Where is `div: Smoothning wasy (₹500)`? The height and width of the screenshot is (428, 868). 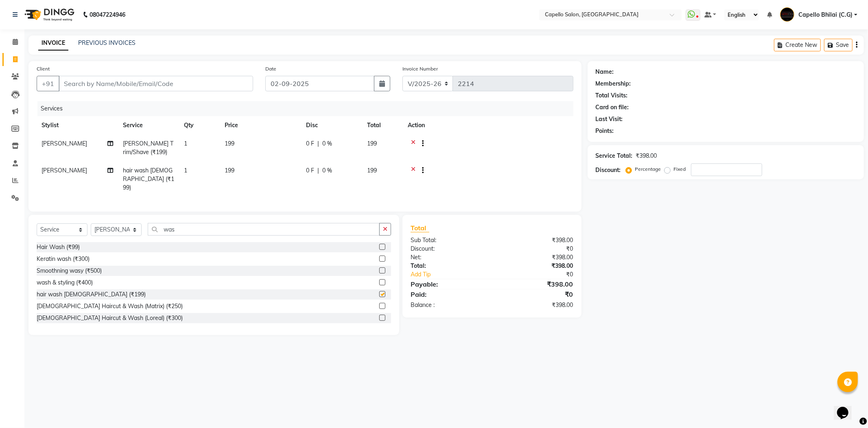 div: Smoothning wasy (₹500) is located at coordinates (69, 270).